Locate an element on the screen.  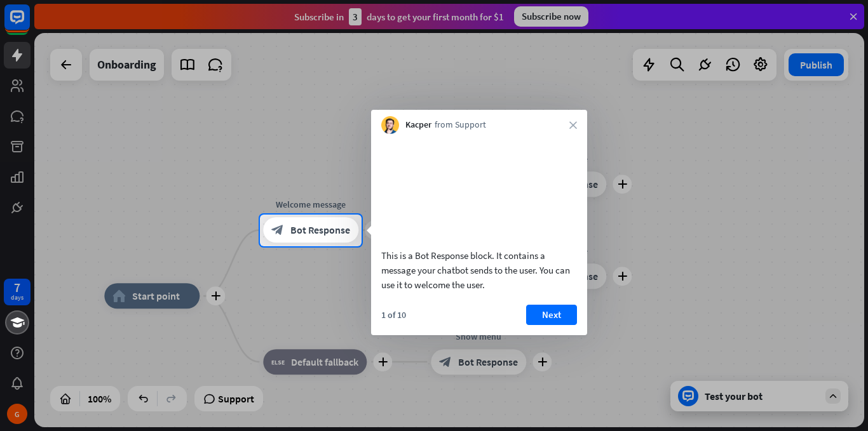
div: This is a Bot Response block. It contains a message your chatbot sends to the user. You can use i... is located at coordinates (479, 270).